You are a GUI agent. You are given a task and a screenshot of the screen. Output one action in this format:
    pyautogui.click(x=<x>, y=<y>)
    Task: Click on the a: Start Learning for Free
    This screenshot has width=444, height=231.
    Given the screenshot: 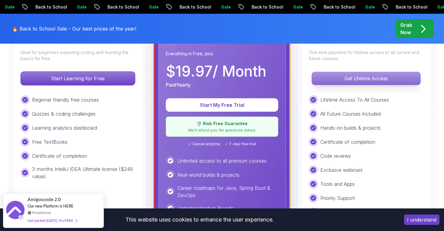 What is the action you would take?
    pyautogui.click(x=78, y=79)
    